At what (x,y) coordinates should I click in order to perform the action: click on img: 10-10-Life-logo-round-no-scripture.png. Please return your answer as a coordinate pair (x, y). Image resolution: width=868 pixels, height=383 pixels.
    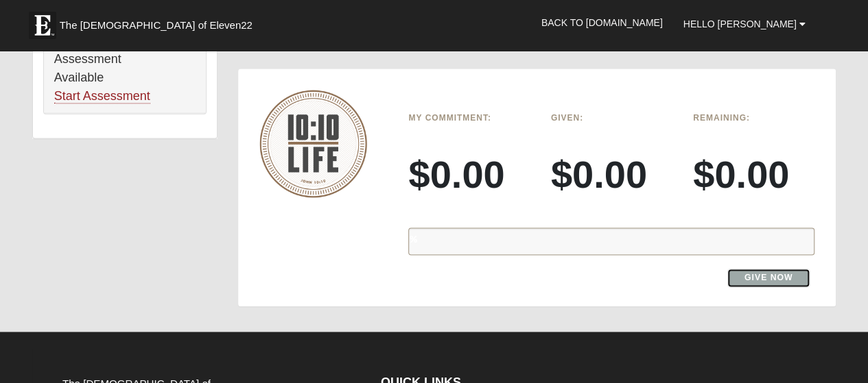
    Looking at the image, I should click on (313, 143).